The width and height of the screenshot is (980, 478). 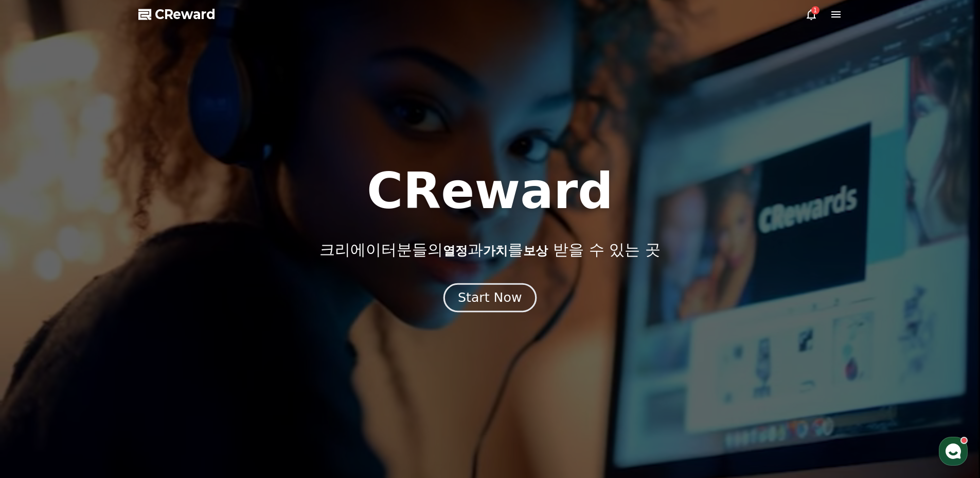 What do you see at coordinates (100, 339) in the screenshot?
I see `a: 대화` at bounding box center [100, 339].